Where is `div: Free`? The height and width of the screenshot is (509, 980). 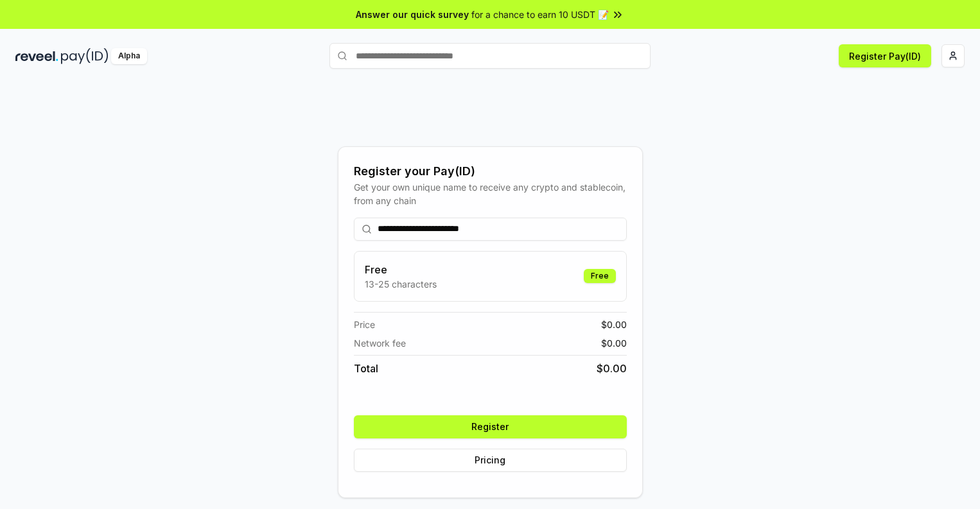
div: Free is located at coordinates (600, 276).